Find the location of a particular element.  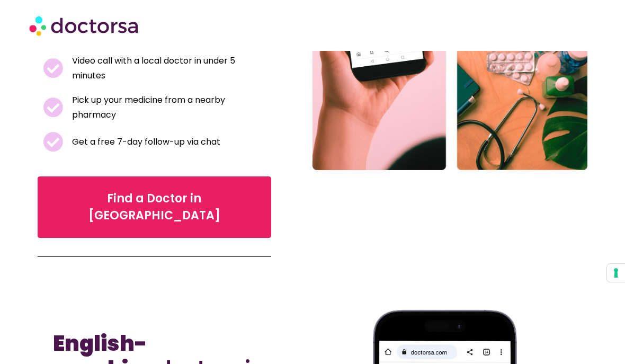

span: Pick up your medicine from a nearby pharmacy is located at coordinates (167, 107).